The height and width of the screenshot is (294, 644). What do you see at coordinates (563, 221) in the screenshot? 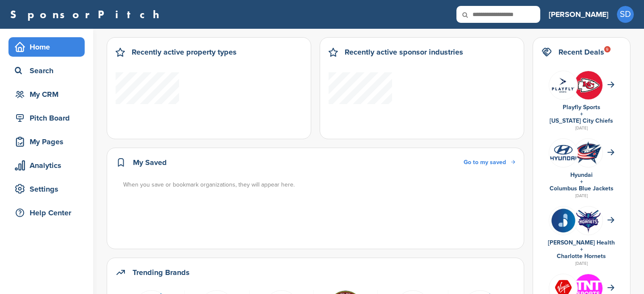
I see `img: Cap rx logo` at bounding box center [563, 221].